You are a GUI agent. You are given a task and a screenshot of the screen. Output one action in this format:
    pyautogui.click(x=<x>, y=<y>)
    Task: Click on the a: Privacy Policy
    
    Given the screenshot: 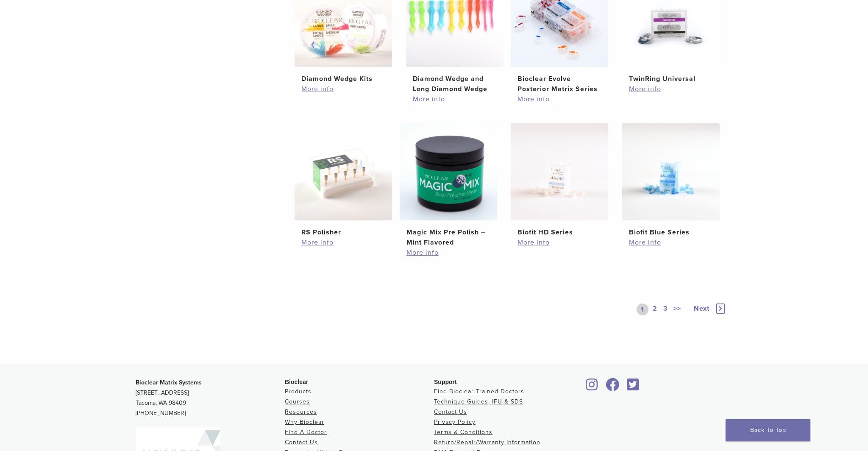 What is the action you would take?
    pyautogui.click(x=455, y=422)
    